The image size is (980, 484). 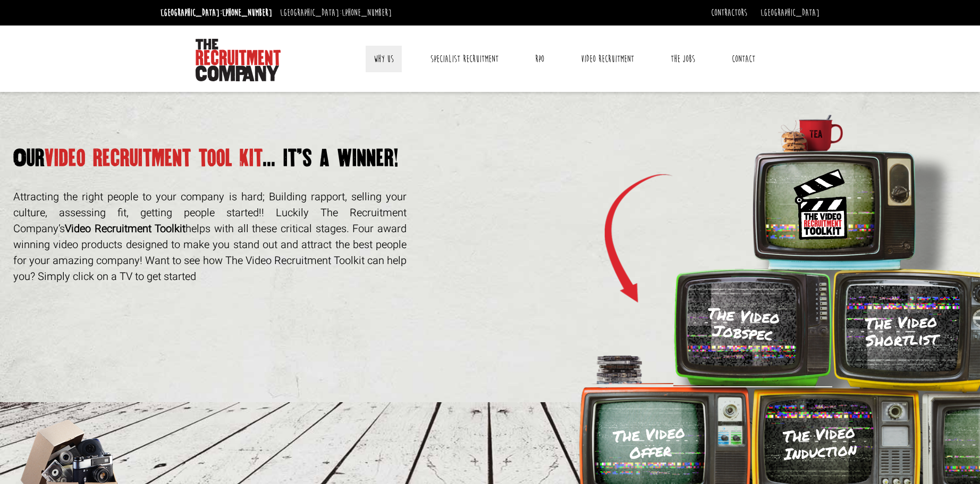 What do you see at coordinates (284, 158) in the screenshot?
I see `h1: video recruitment tool kit` at bounding box center [284, 158].